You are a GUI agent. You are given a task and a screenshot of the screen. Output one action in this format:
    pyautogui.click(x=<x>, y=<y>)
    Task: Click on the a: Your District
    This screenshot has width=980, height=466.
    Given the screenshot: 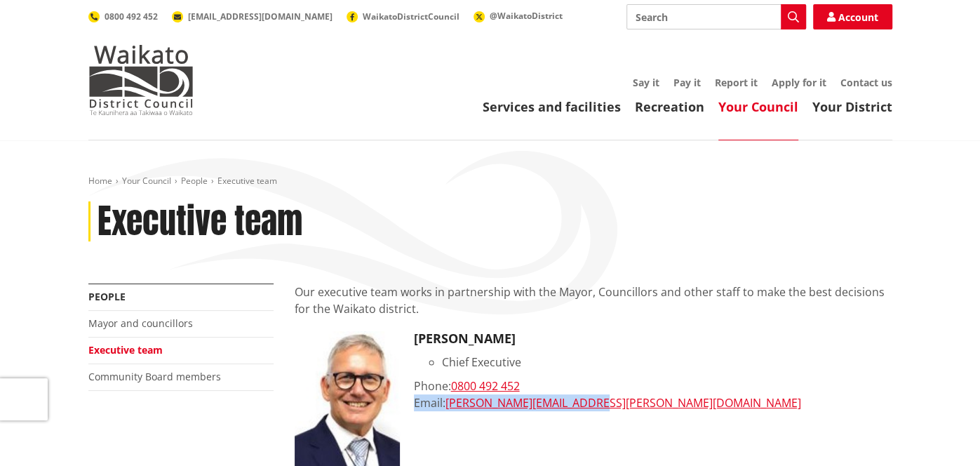 What is the action you would take?
    pyautogui.click(x=853, y=107)
    